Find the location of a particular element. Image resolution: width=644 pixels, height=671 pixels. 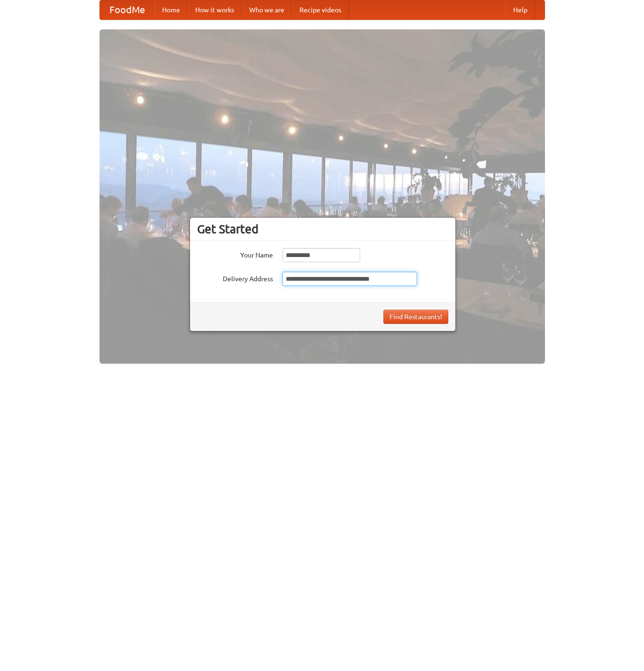

label: Your Name is located at coordinates (235, 253).